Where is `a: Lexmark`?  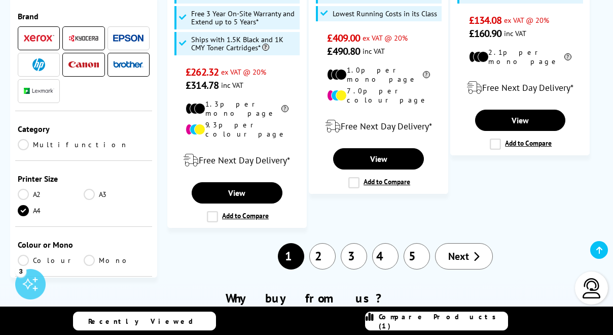
a: Lexmark is located at coordinates (39, 91).